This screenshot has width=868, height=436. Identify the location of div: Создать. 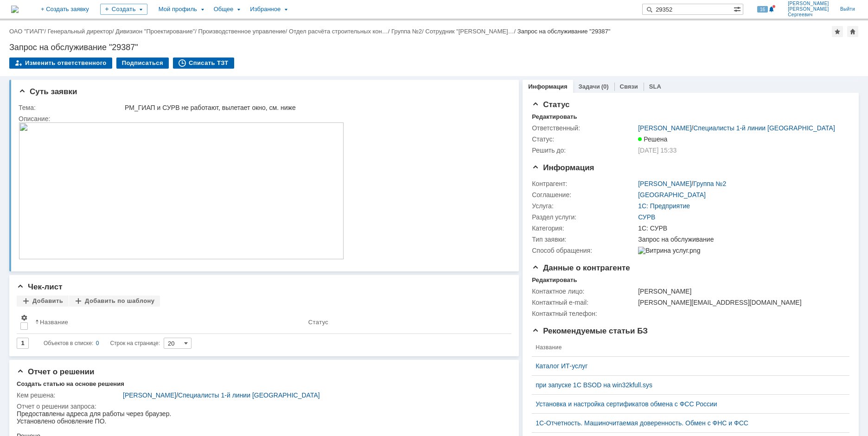
(124, 9).